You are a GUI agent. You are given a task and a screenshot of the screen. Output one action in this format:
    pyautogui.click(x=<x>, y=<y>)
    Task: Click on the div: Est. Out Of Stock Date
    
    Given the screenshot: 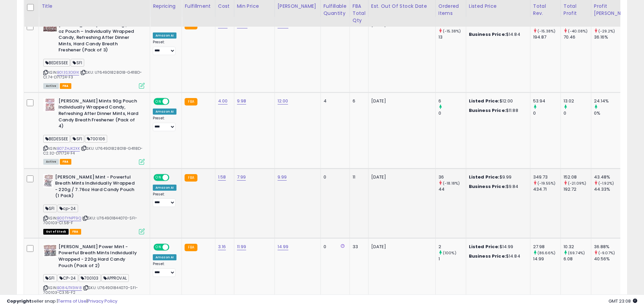 What is the action you would take?
    pyautogui.click(x=402, y=6)
    